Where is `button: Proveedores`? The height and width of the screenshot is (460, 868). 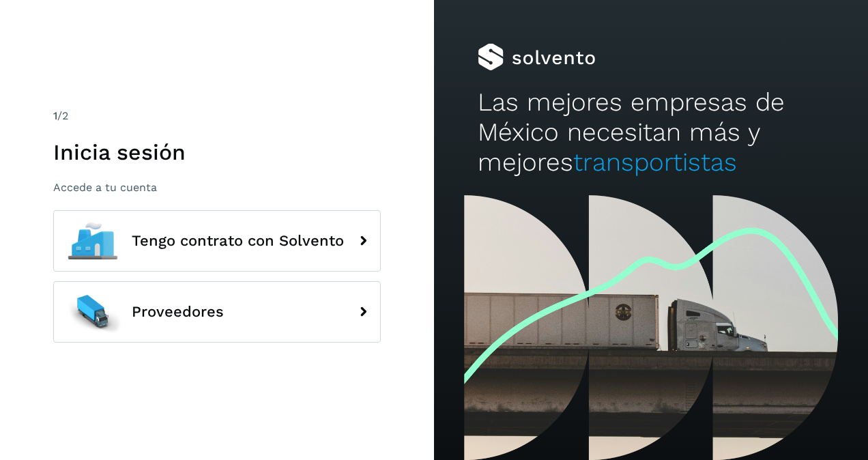
button: Proveedores is located at coordinates (217, 312).